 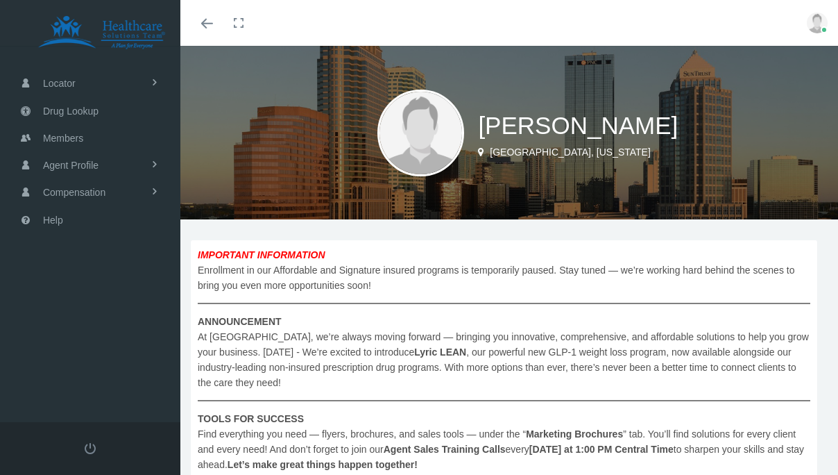 I want to click on b: TOOLS FOR SUCCESS, so click(x=251, y=418).